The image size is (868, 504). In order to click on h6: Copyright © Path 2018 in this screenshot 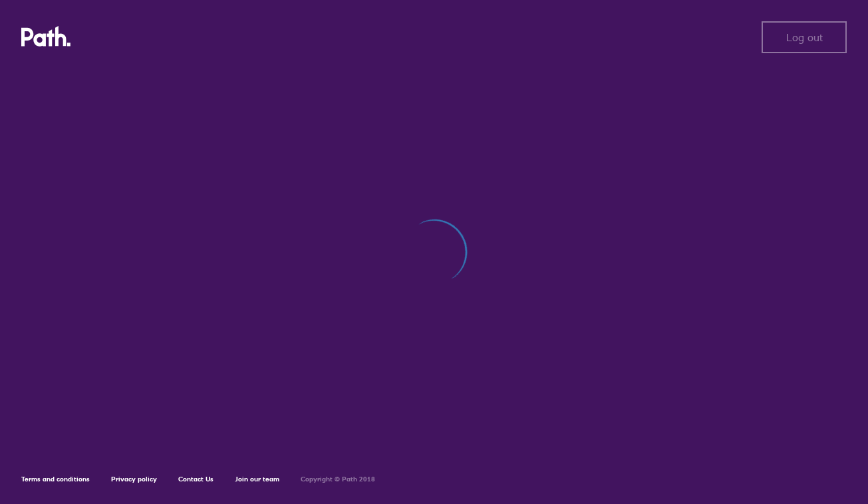, I will do `click(338, 479)`.